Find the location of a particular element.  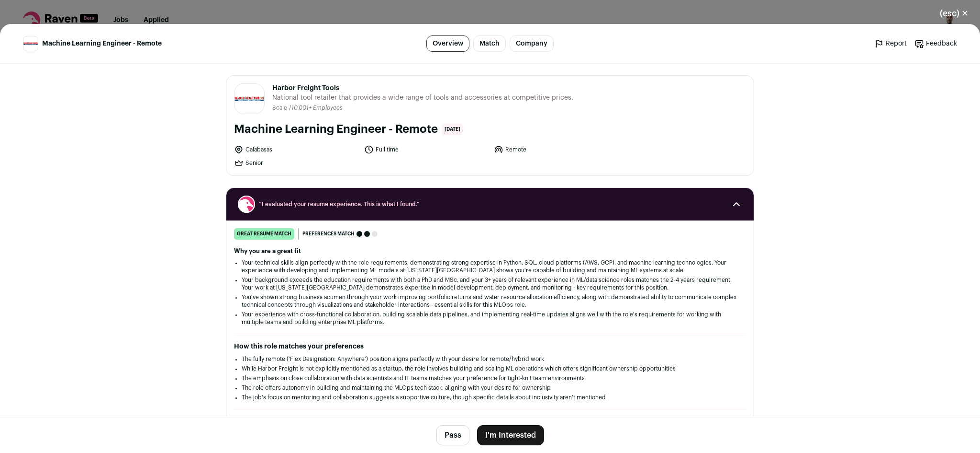

div: great resume match is located at coordinates (264, 234).